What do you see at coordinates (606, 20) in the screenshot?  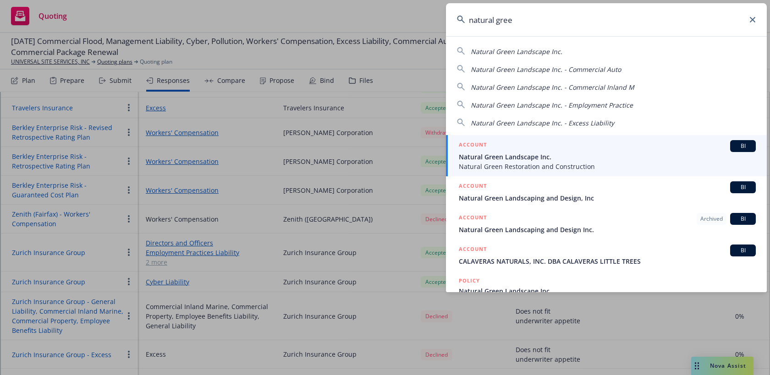 I see `input: Search...` at bounding box center [606, 20].